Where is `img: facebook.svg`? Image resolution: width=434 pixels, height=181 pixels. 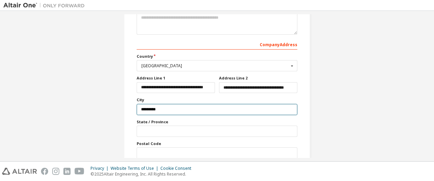
img: facebook.svg is located at coordinates (44, 171).